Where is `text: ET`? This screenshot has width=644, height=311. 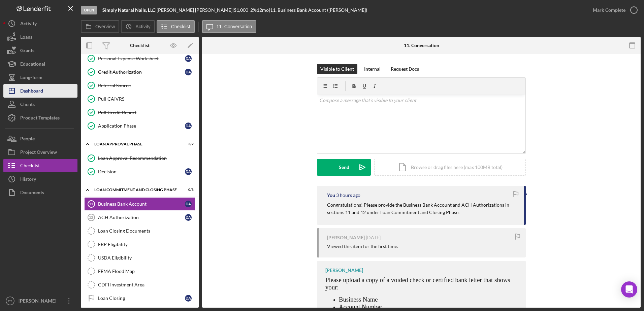
text: ET is located at coordinates (10, 301).